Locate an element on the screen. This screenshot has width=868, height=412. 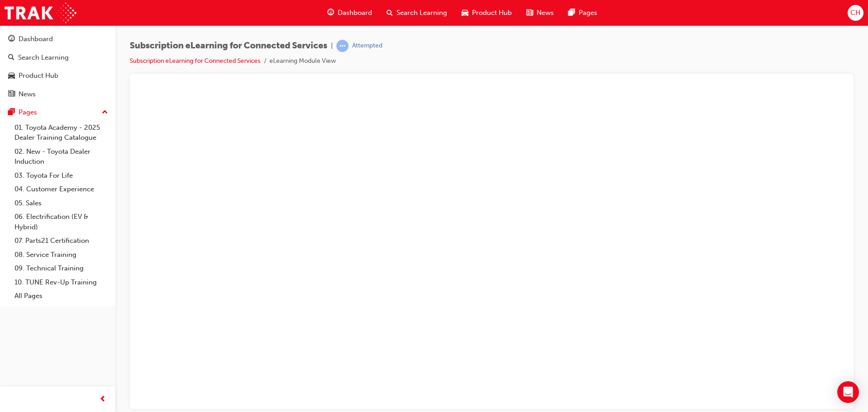
a: 05. Sales is located at coordinates (61, 203).